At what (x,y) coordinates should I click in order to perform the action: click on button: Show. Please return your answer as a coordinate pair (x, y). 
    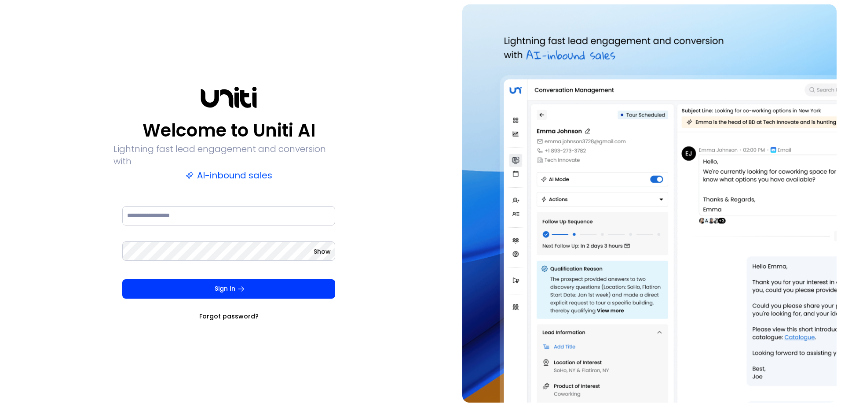
    Looking at the image, I should click on (322, 251).